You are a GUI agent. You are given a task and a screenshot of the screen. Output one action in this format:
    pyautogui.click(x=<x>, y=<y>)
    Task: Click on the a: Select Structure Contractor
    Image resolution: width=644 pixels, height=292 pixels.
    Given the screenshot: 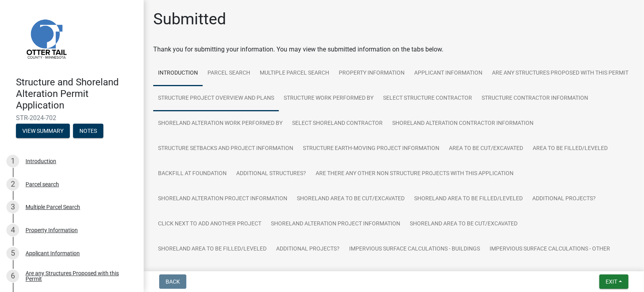 What is the action you would take?
    pyautogui.click(x=427, y=98)
    